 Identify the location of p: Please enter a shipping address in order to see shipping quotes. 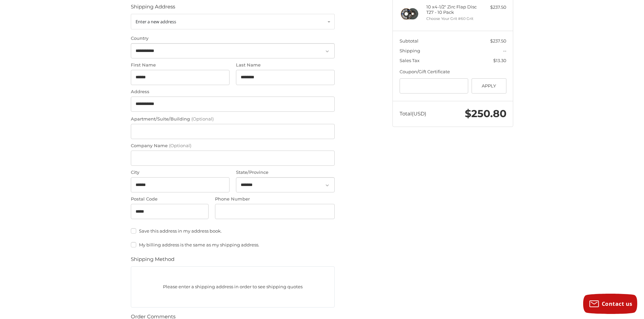
(233, 287).